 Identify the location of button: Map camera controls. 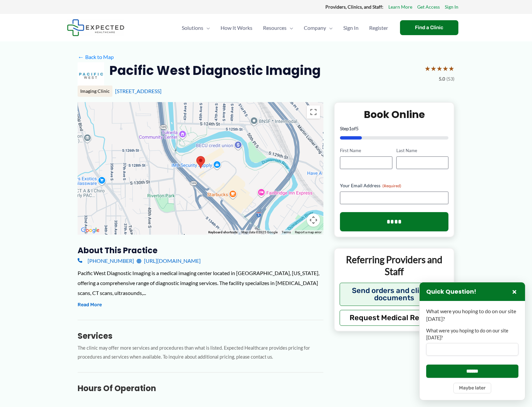
(313, 220).